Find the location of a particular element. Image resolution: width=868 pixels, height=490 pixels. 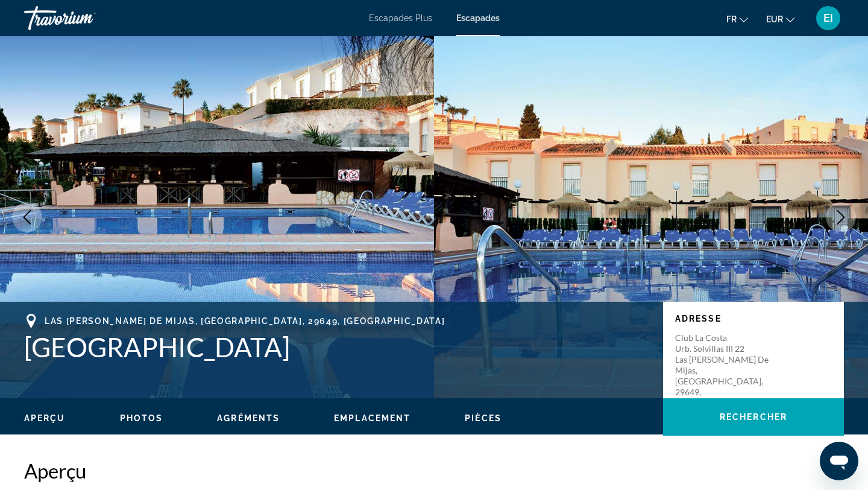

span: Rechercher is located at coordinates (754, 417).